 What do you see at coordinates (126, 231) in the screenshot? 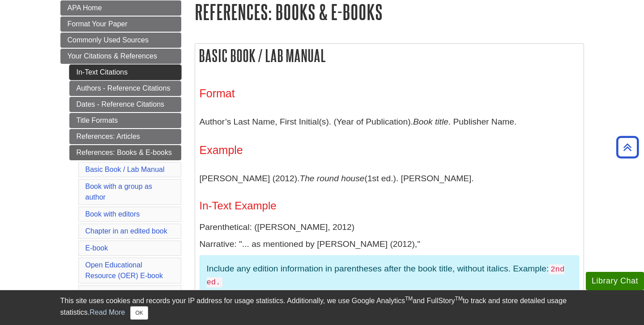
I see `a: Chapter in an edited book` at bounding box center [126, 231].